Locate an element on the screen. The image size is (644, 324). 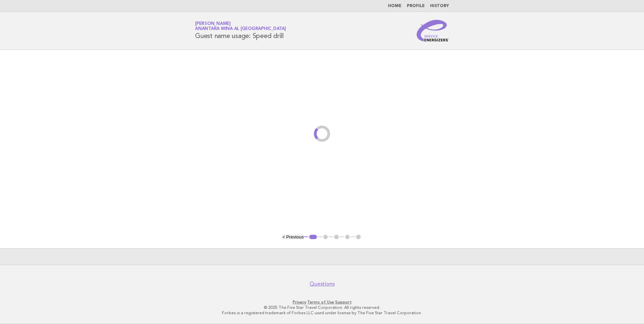
img: Service Energizers is located at coordinates (433, 31).